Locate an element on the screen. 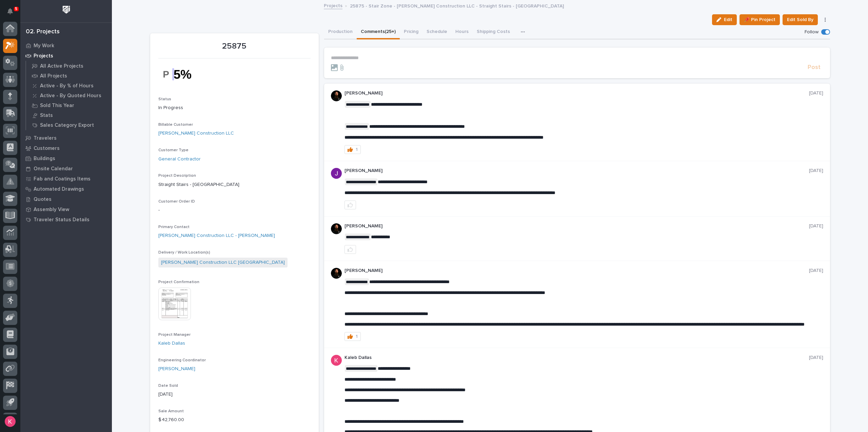  button: Edit is located at coordinates (724, 20).